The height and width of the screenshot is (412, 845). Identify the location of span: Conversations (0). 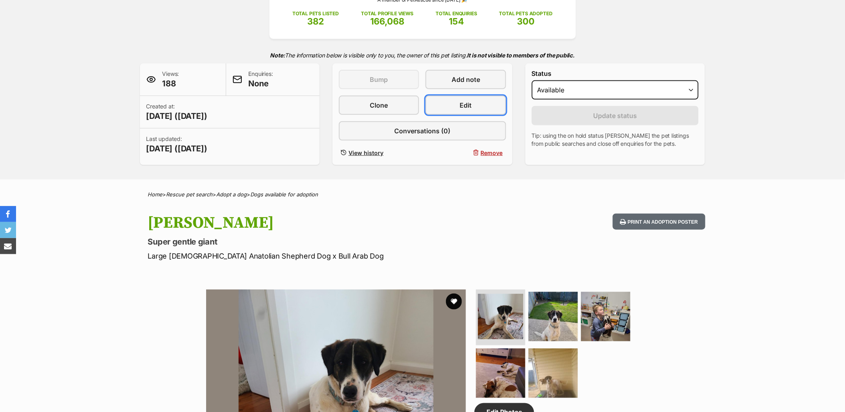
(423, 131).